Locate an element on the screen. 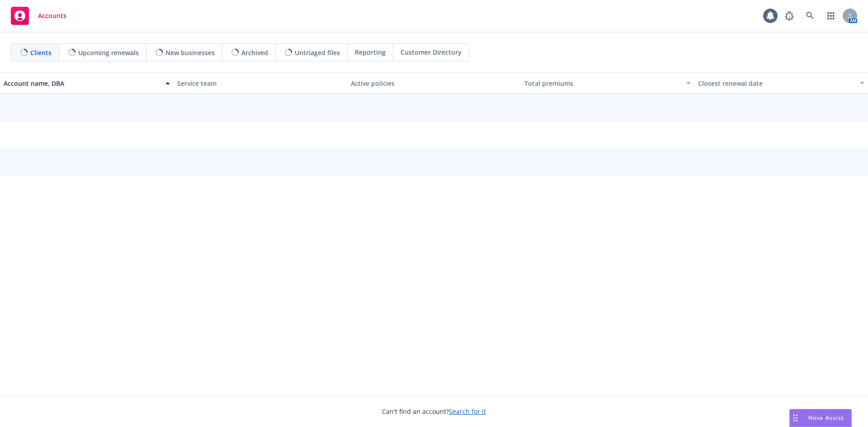 Image resolution: width=868 pixels, height=427 pixels. div: Total premiums is located at coordinates (602, 83).